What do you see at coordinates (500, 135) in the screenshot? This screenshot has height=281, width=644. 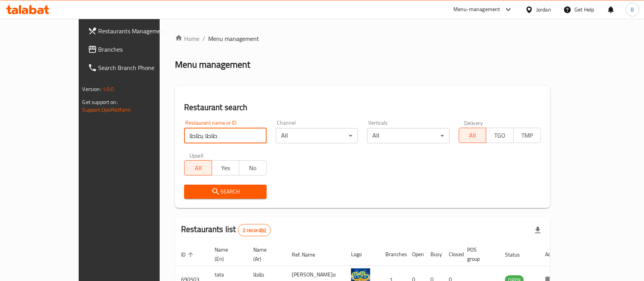 I see `button: TGO` at bounding box center [500, 135].